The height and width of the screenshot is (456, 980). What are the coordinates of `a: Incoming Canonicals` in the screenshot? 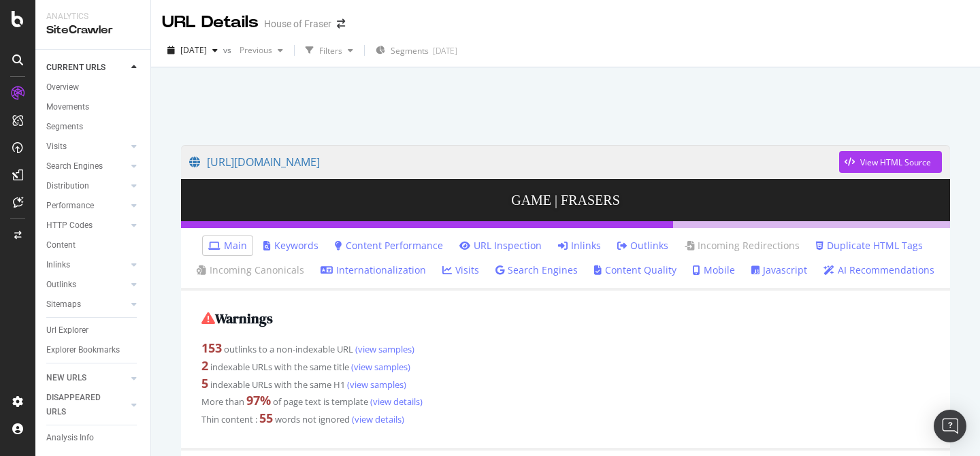 It's located at (250, 270).